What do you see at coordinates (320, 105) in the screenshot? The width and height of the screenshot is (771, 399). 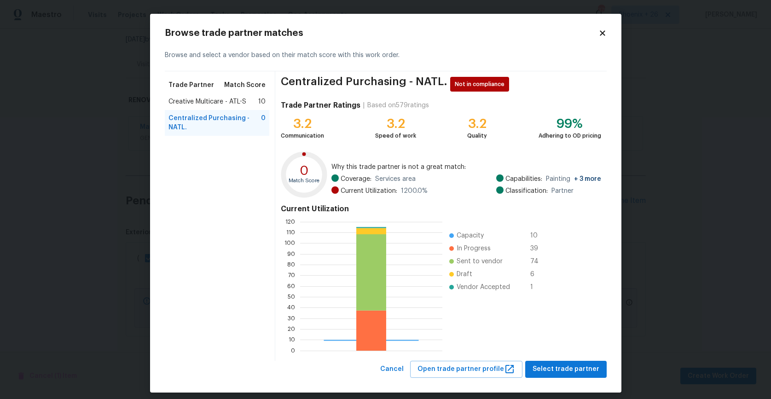 I see `h4: Trade Partner Ratings` at bounding box center [320, 105].